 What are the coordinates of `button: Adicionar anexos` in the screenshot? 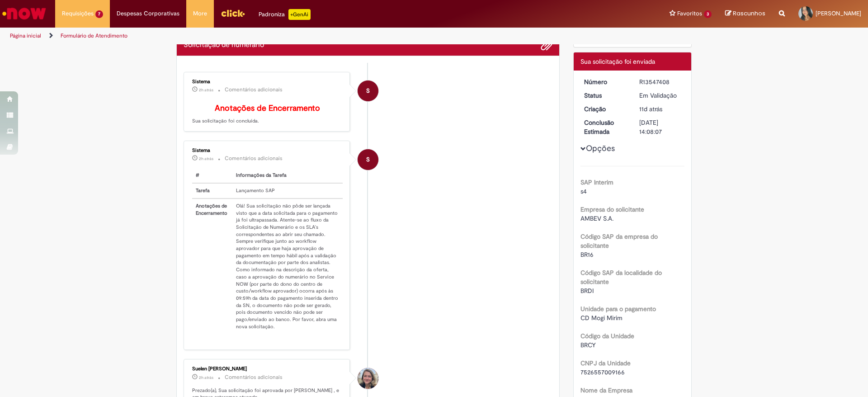 It's located at (546, 45).